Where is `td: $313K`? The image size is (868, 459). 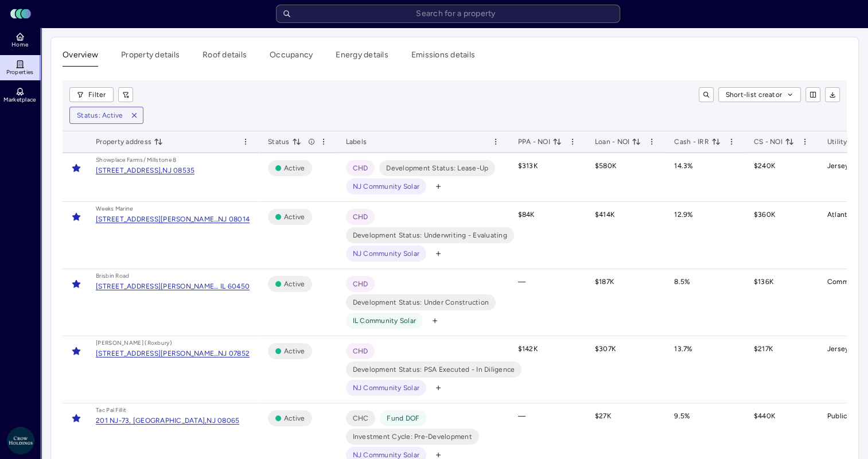
td: $313K is located at coordinates (547, 177).